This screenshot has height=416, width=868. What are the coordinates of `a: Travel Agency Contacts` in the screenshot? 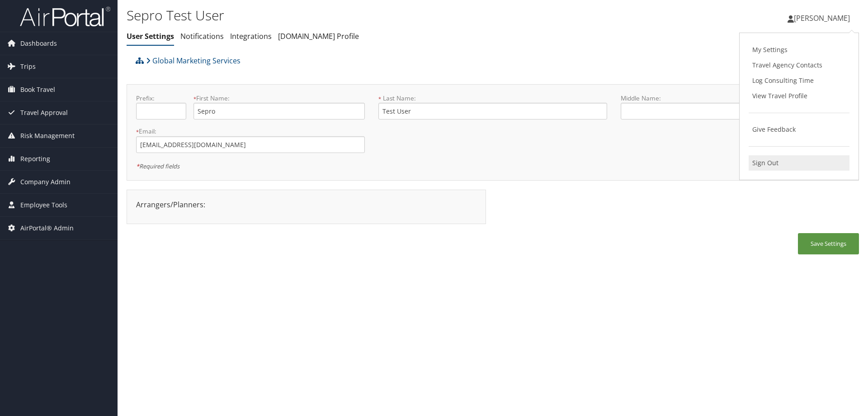 It's located at (799, 65).